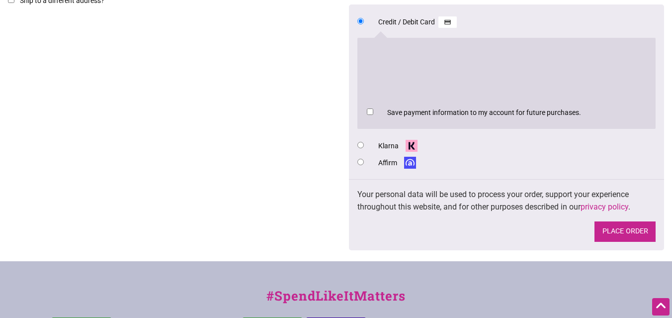  Describe the element at coordinates (399, 146) in the screenshot. I see `label: Klarna` at that location.